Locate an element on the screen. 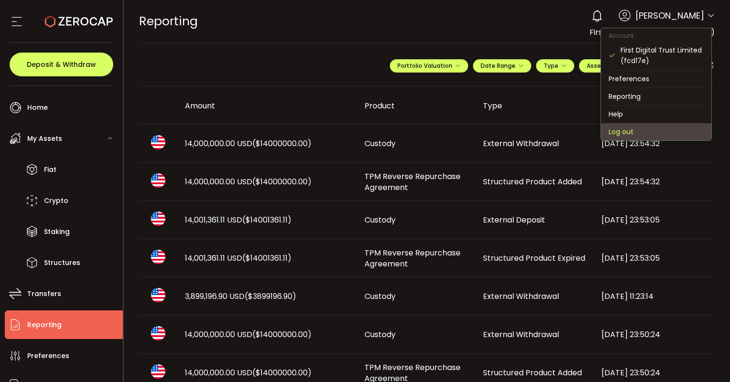 The height and width of the screenshot is (382, 730). span: Staking is located at coordinates (57, 232).